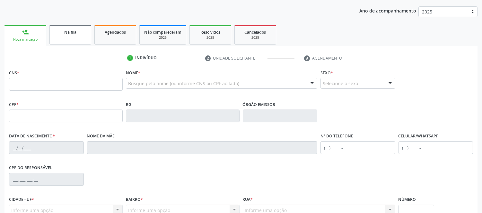  Describe the element at coordinates (128, 105) in the screenshot. I see `label: RG` at that location.